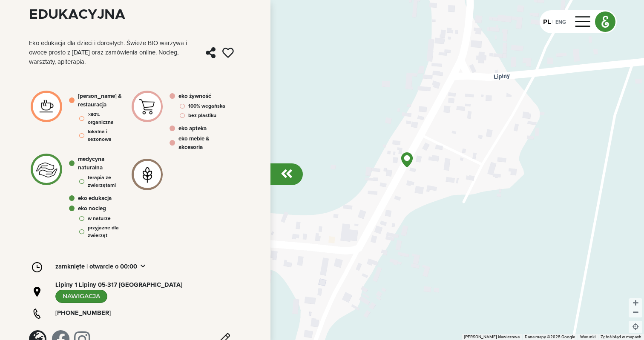  Describe the element at coordinates (550, 337) in the screenshot. I see `span: Dane mapy ©2025 Google` at that location.